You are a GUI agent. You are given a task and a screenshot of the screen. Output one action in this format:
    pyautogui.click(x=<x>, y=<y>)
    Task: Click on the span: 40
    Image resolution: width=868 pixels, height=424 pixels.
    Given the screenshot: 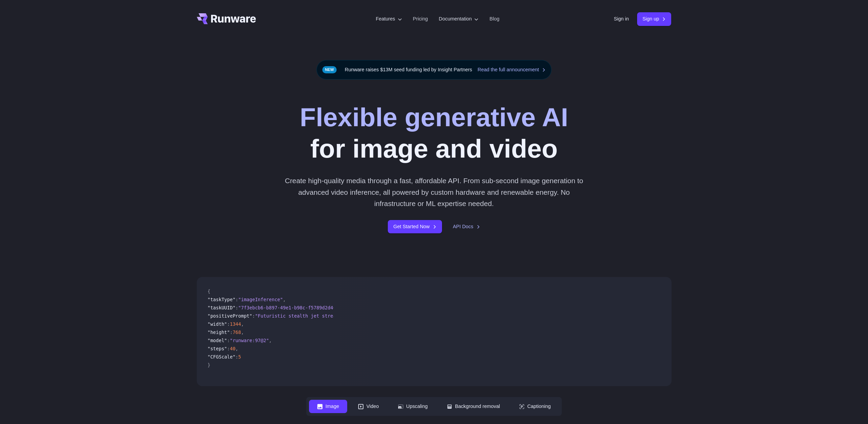 What is the action you would take?
    pyautogui.click(x=232, y=349)
    